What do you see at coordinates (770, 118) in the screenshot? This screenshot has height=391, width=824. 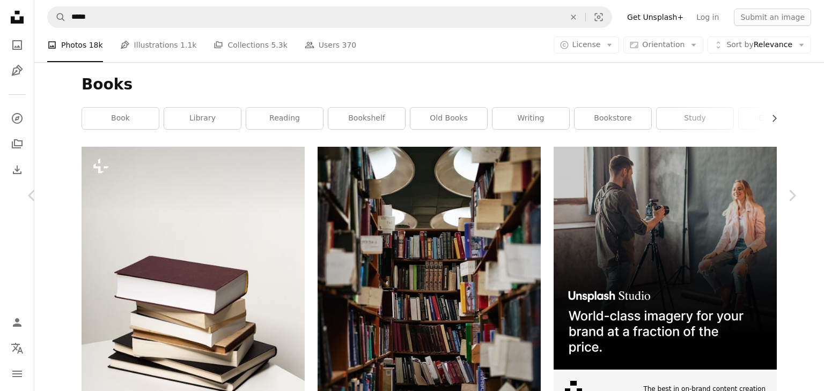 I see `button: scroll list to the right` at bounding box center [770, 118].